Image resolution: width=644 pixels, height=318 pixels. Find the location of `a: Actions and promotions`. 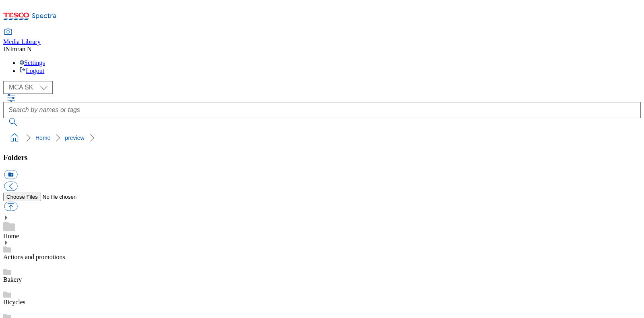

a: Actions and promotions is located at coordinates (34, 256).